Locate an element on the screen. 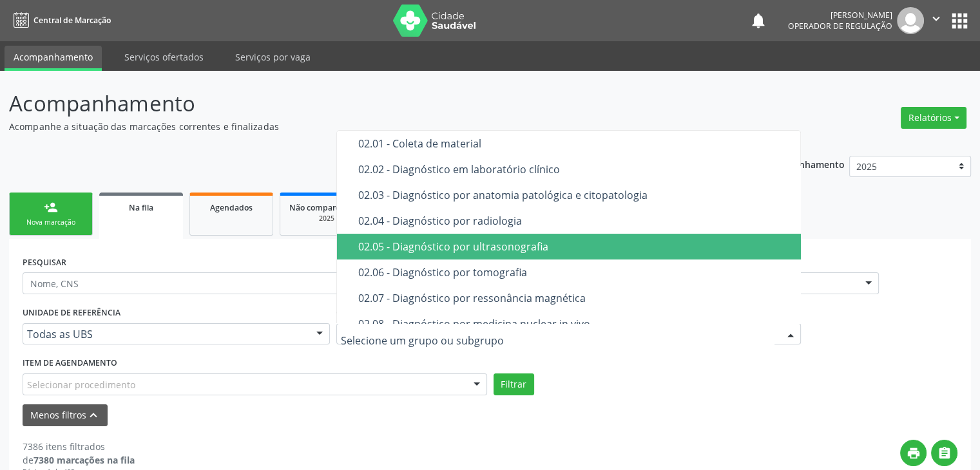 The width and height of the screenshot is (980, 470). input: Nome, CNS is located at coordinates (254, 283).